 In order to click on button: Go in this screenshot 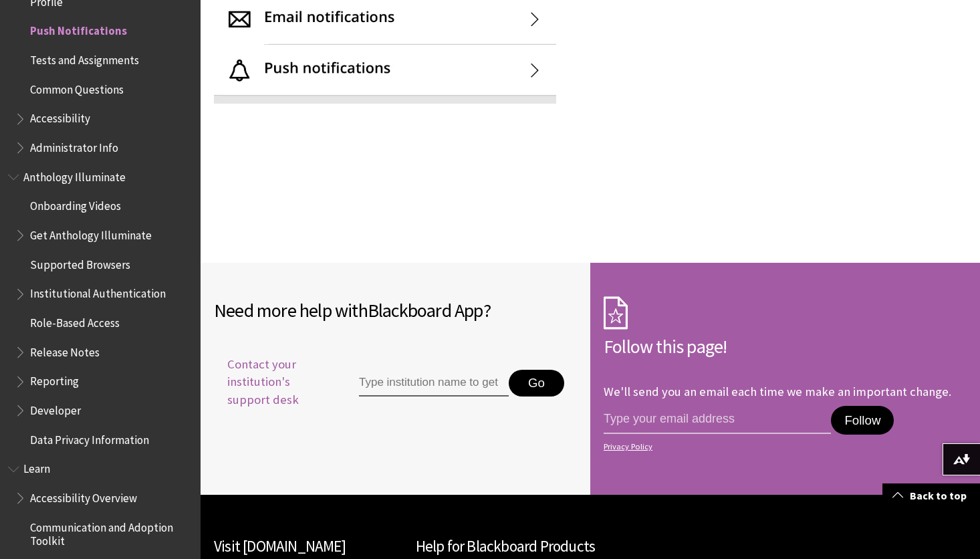, I will do `click(537, 383)`.